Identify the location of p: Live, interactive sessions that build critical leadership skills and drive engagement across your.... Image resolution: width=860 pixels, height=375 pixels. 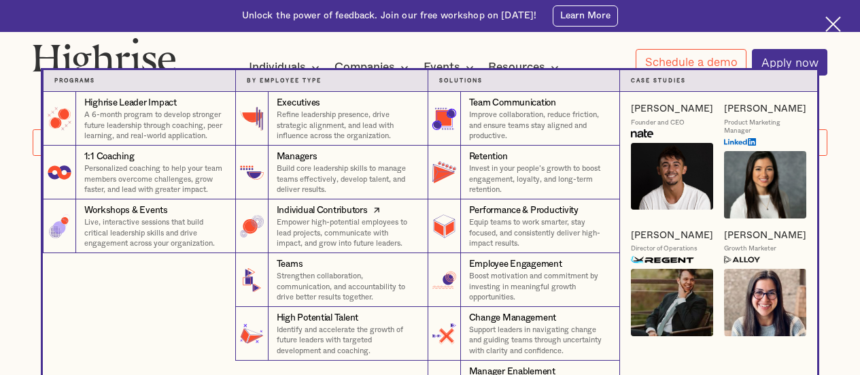
(154, 232).